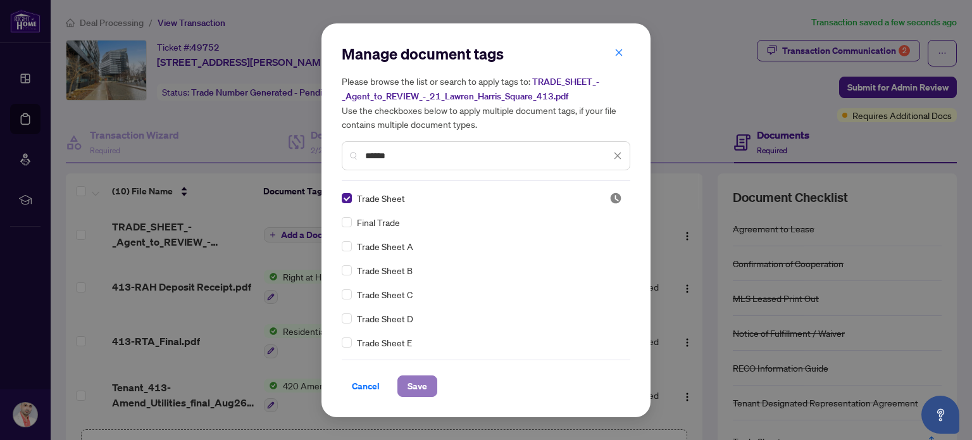 Image resolution: width=972 pixels, height=440 pixels. I want to click on span: Save, so click(417, 386).